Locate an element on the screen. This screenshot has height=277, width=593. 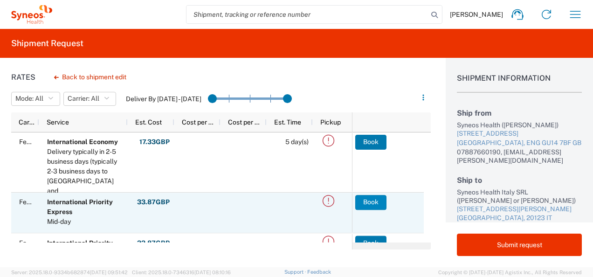
h2: Shipment Request is located at coordinates (47, 43).